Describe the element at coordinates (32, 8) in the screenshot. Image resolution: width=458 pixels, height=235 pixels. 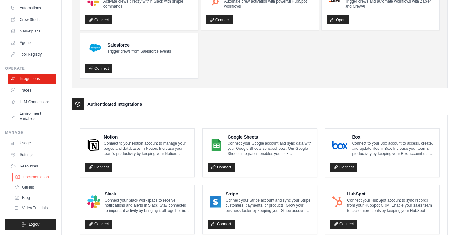
I see `a: Automations` at that location.